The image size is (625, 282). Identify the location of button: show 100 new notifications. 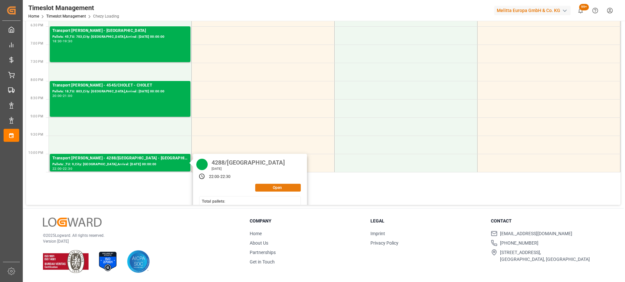
(580, 10).